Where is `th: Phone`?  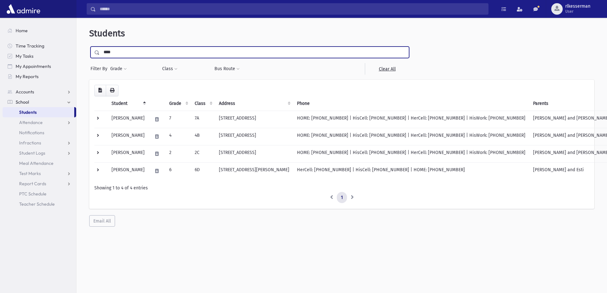 th: Phone is located at coordinates (411, 104).